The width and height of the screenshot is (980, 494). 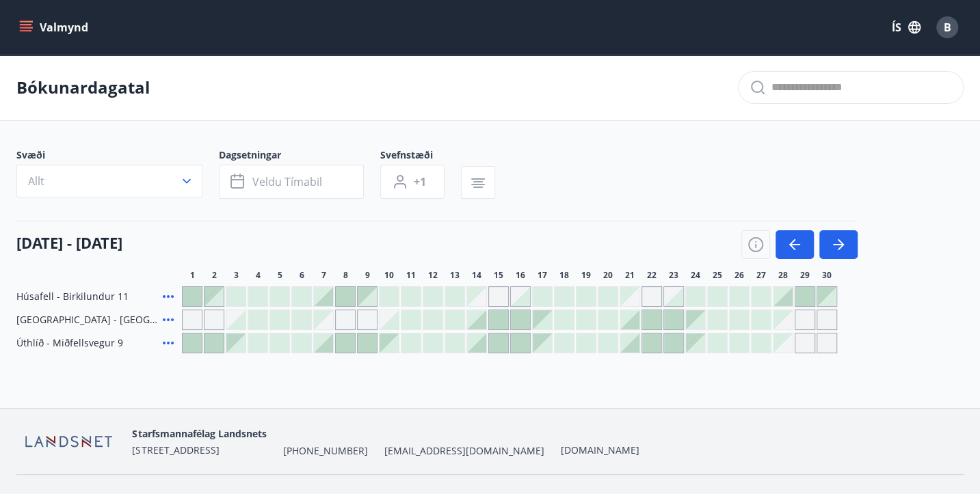 What do you see at coordinates (739, 275) in the screenshot?
I see `span: 26` at bounding box center [739, 275].